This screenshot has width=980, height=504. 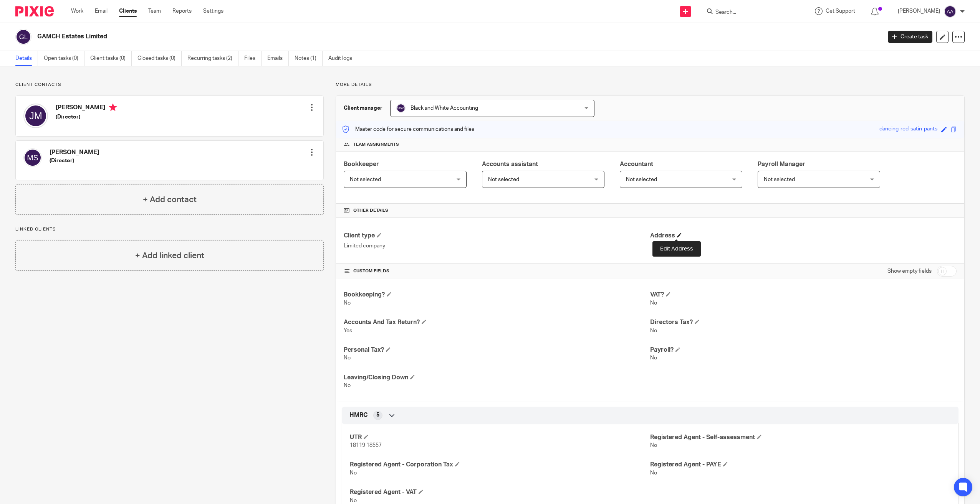 I want to click on h2: GAMCH Estates Limited, so click(x=373, y=37).